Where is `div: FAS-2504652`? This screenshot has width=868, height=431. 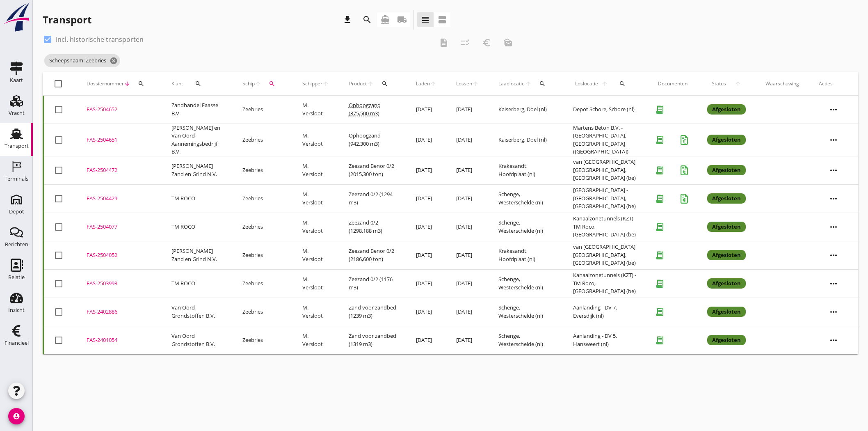
div: FAS-2504652 is located at coordinates (119, 109).